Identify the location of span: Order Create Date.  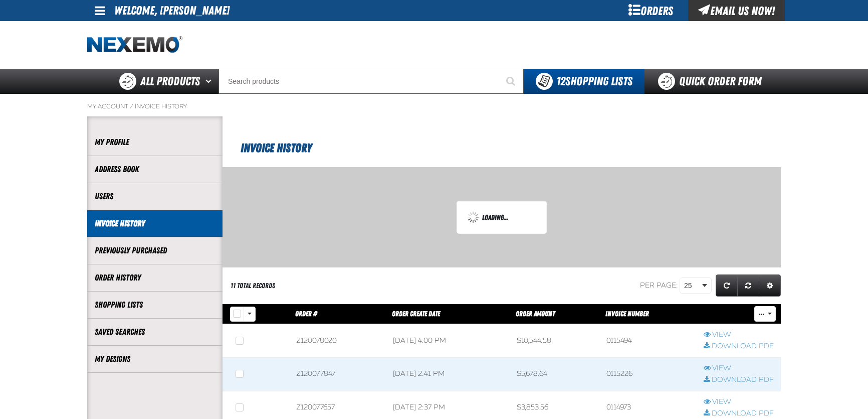
(416, 314).